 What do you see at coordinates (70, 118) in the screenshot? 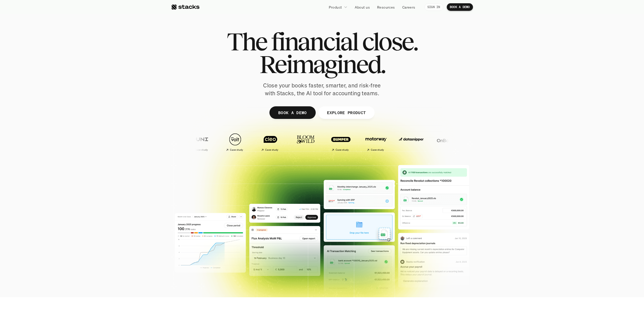
I see `a: Privacy Policy` at bounding box center [70, 118].